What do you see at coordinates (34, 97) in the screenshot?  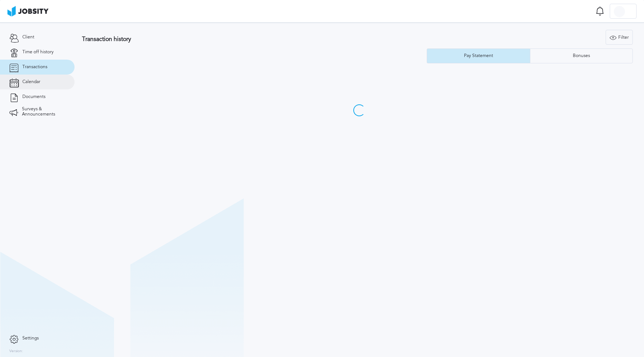 I see `span: Documents` at bounding box center [34, 97].